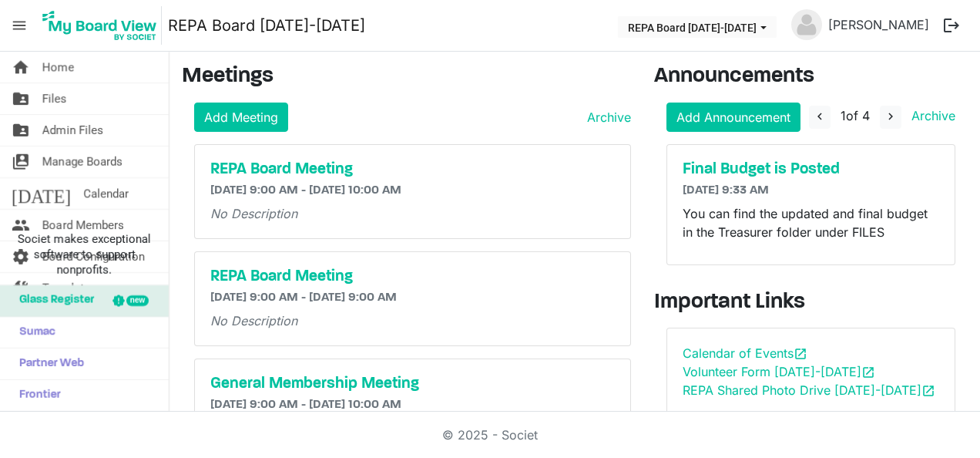 This screenshot has height=458, width=980. I want to click on a: © 2025 - Societ, so click(490, 435).